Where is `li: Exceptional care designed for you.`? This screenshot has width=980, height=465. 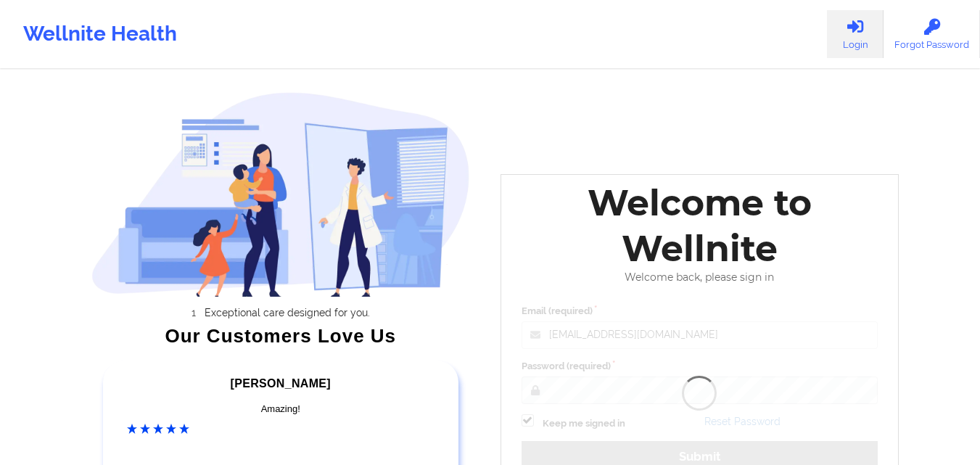 li: Exceptional care designed for you. is located at coordinates (287, 313).